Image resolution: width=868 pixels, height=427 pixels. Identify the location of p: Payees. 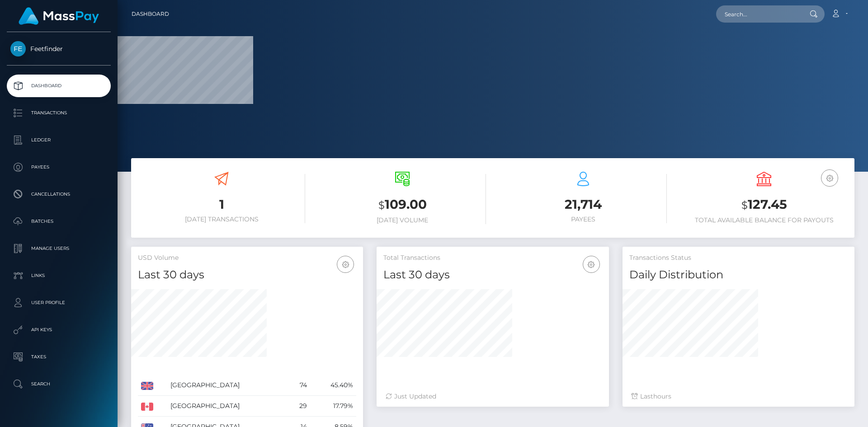
(58, 167).